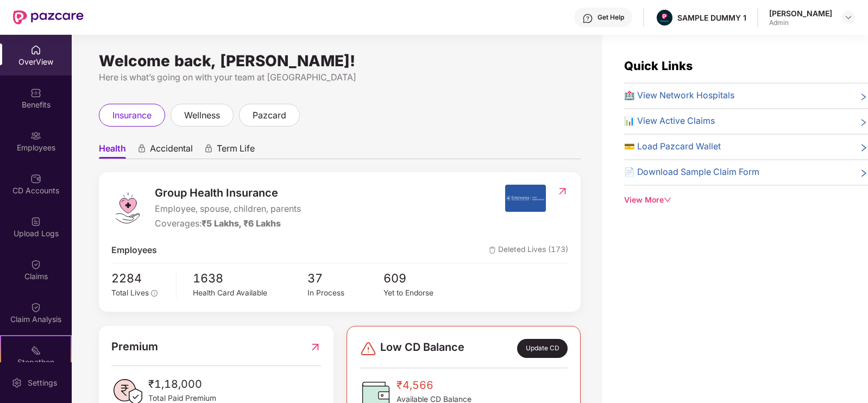 This screenshot has height=403, width=868. What do you see at coordinates (250, 278) in the screenshot?
I see `span: 1638` at bounding box center [250, 278].